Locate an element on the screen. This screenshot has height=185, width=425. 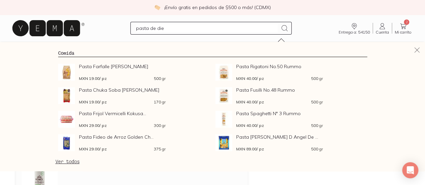
img: Pasta Fusilli No.48 Rummo is located at coordinates (224, 96).